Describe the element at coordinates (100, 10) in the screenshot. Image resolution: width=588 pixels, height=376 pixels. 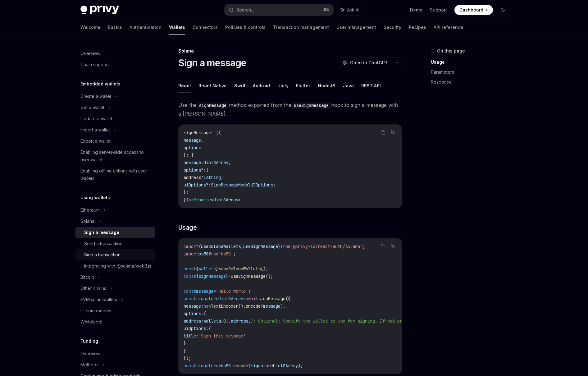
I see `img: dark logo` at that location.